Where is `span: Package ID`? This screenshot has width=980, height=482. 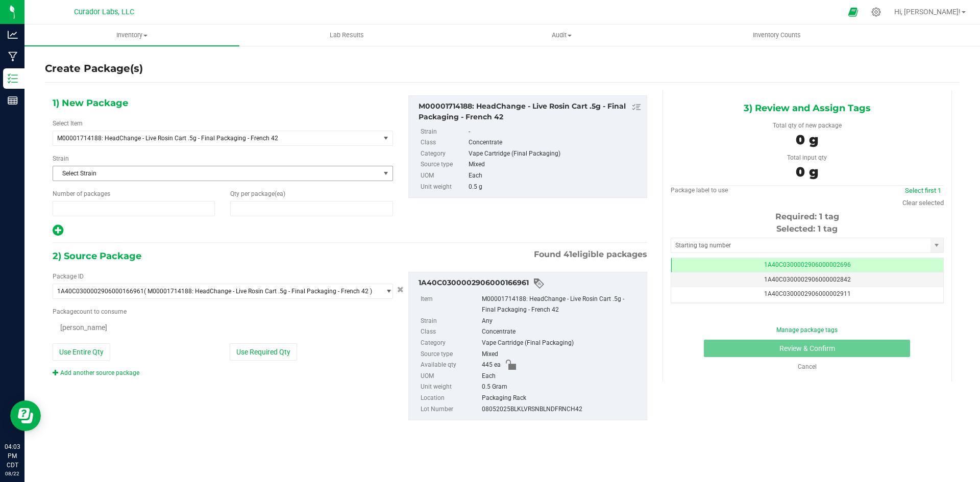
span: Package ID is located at coordinates (68, 277).